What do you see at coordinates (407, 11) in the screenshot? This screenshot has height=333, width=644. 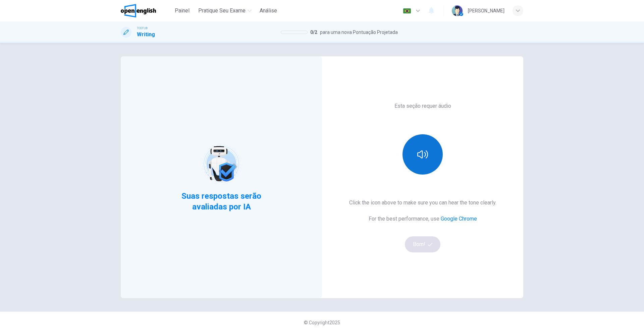 I see `img: pt` at bounding box center [407, 11].